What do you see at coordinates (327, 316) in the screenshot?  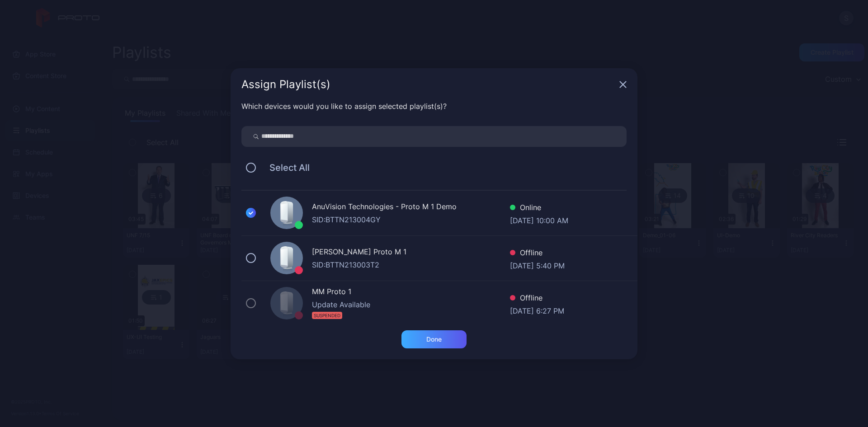 I see `div: SUSPENDED` at bounding box center [327, 316].